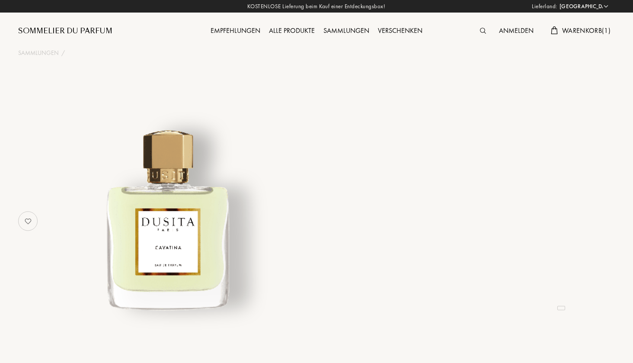 This screenshot has height=363, width=633. I want to click on span: Warenkorb ( 1 ), so click(586, 30).